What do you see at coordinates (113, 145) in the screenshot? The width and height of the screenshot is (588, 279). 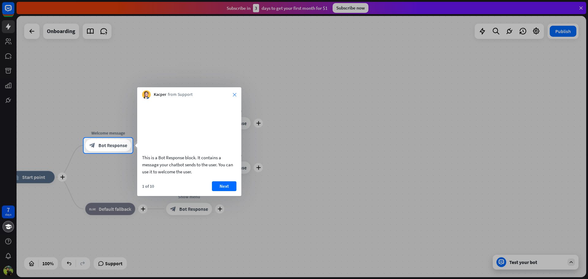 I see `span: Bot Response` at bounding box center [113, 145].